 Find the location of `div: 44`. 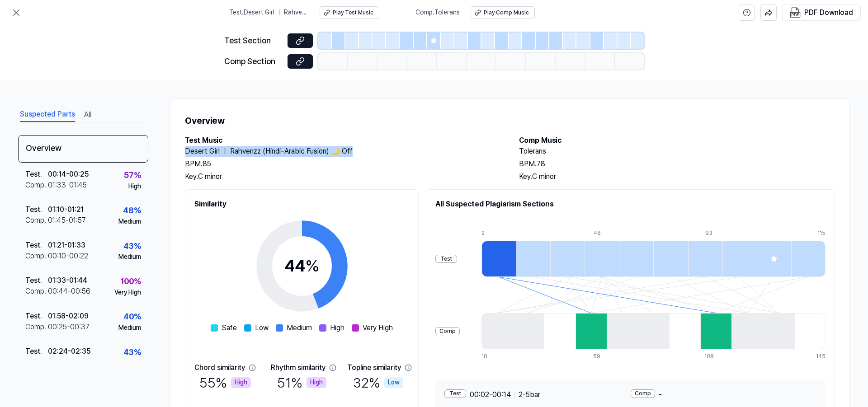

div: 44 is located at coordinates (302, 266).